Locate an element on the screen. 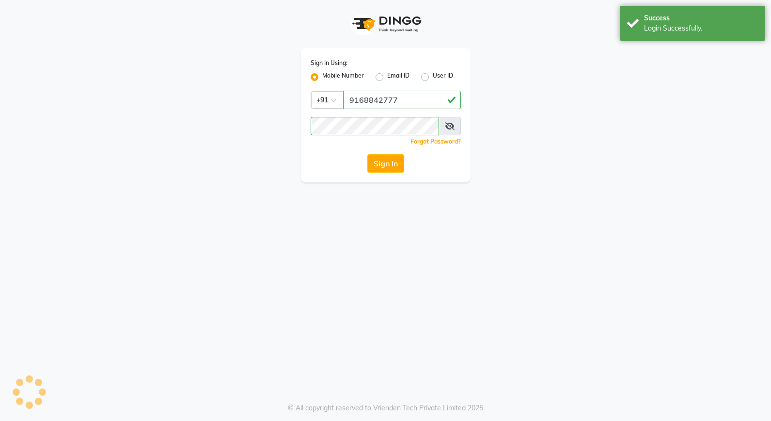  div: Login Successfully. is located at coordinates (701, 28).